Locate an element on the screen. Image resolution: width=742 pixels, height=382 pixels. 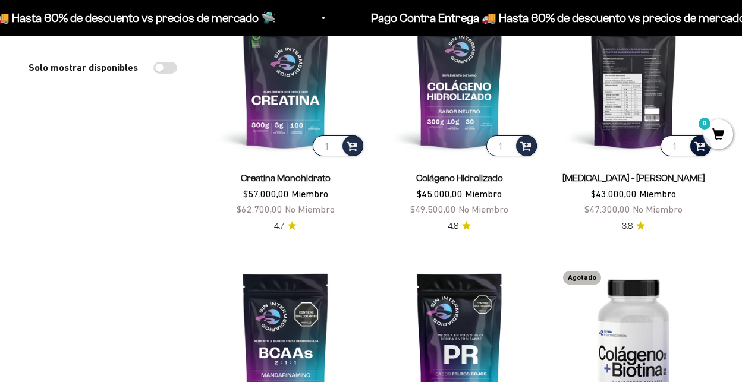
span: $45.000,00 is located at coordinates (439, 194).